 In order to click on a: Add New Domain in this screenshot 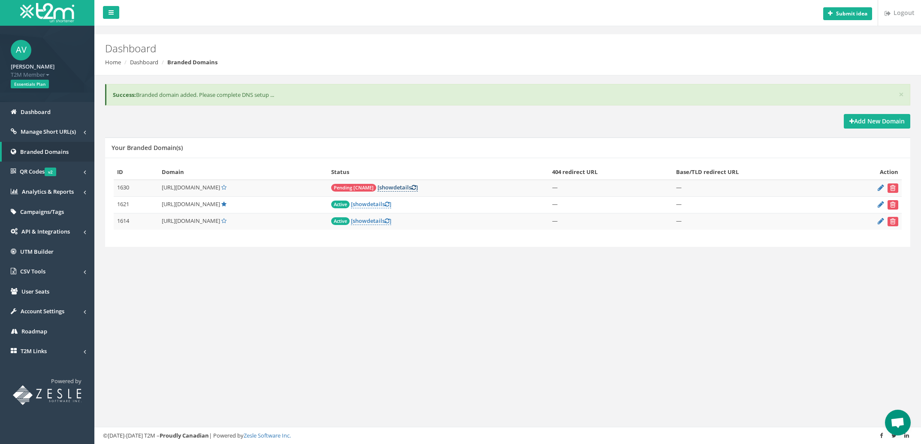, I will do `click(877, 121)`.